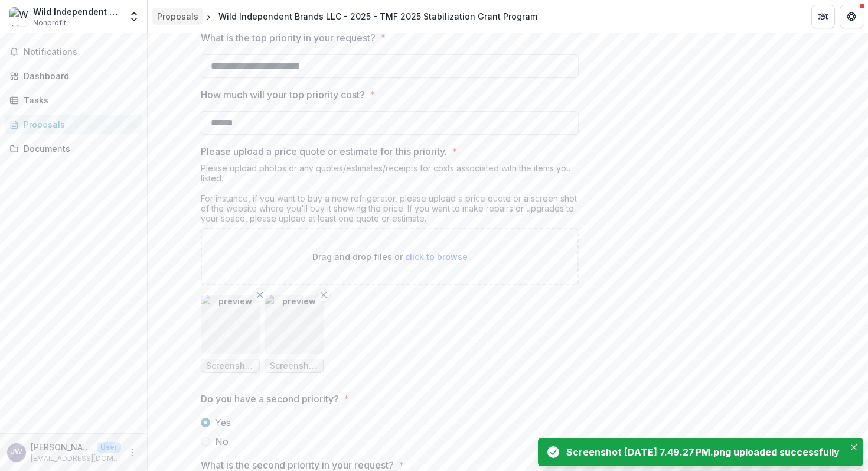 This screenshot has width=868, height=471. What do you see at coordinates (700, 452) in the screenshot?
I see `div: Notifications-bottom-right` at bounding box center [700, 452].